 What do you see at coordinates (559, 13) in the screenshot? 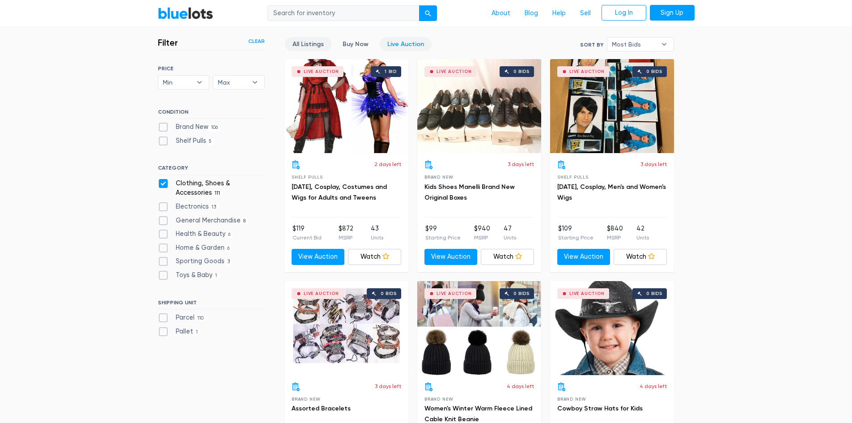
I see `a: Help` at bounding box center [559, 13].